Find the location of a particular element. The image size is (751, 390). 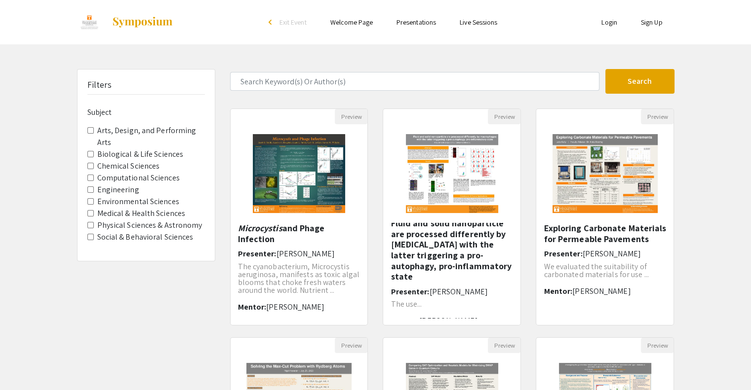

label: Arts, Design, and Performing Arts is located at coordinates (151, 137).